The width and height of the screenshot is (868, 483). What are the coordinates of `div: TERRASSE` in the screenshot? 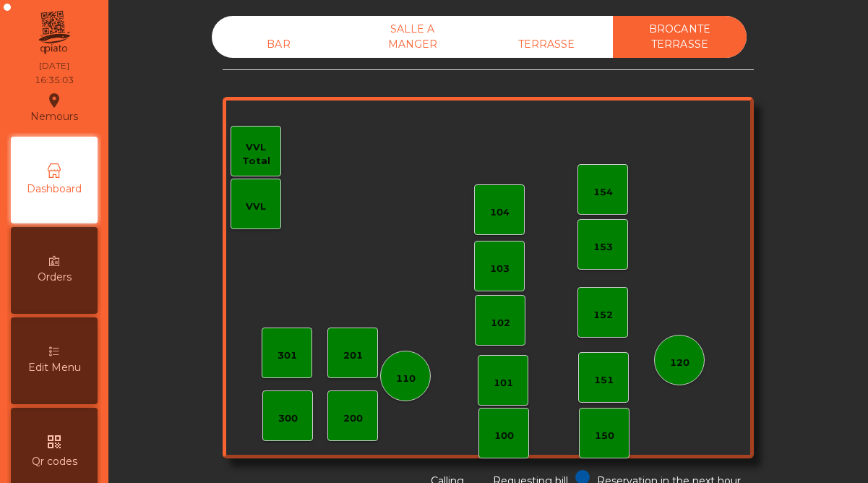 It's located at (546, 44).